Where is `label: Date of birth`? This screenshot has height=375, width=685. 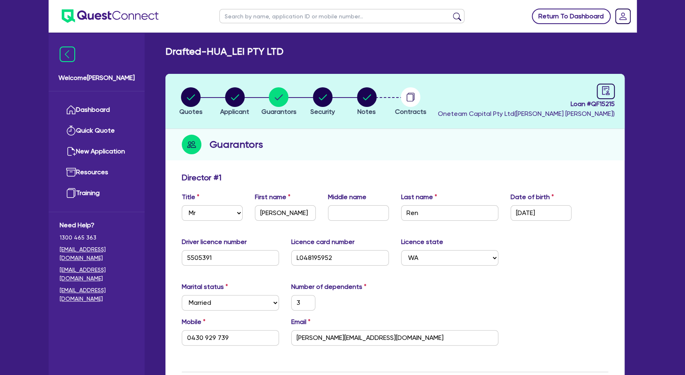 label: Date of birth is located at coordinates (532, 197).